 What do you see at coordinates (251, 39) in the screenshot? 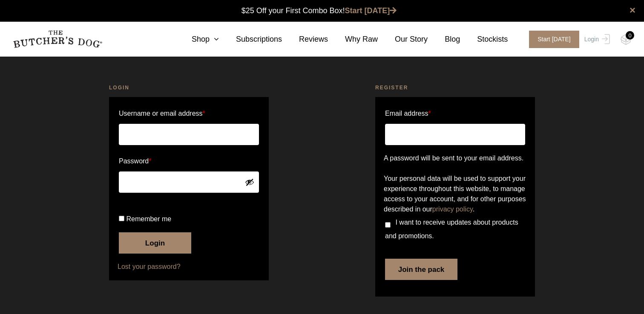
I see `a: Subscriptions` at bounding box center [251, 39].